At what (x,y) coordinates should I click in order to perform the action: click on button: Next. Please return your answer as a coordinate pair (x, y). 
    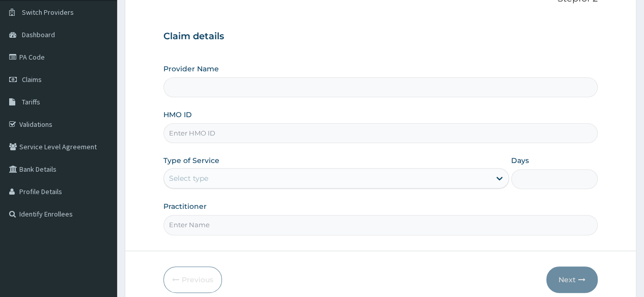
    Looking at the image, I should click on (572, 279).